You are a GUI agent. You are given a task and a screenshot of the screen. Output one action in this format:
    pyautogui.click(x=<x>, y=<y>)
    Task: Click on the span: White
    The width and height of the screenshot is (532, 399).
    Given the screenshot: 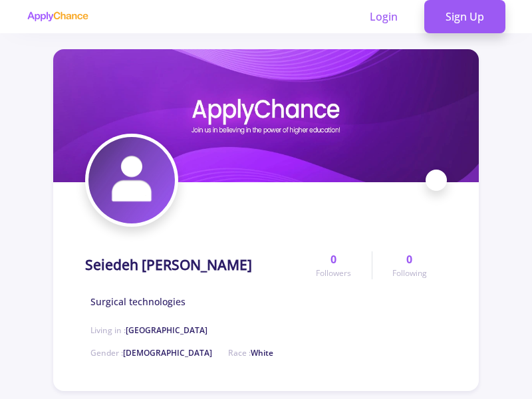 What is the action you would take?
    pyautogui.click(x=262, y=352)
    